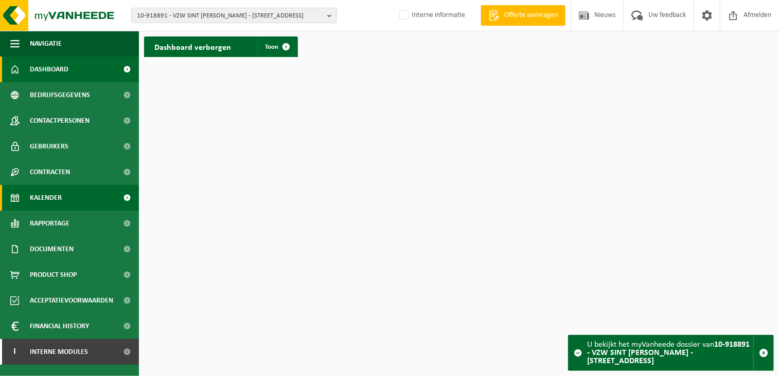 This screenshot has height=376, width=779. Describe the element at coordinates (46, 198) in the screenshot. I see `span: Kalender` at that location.